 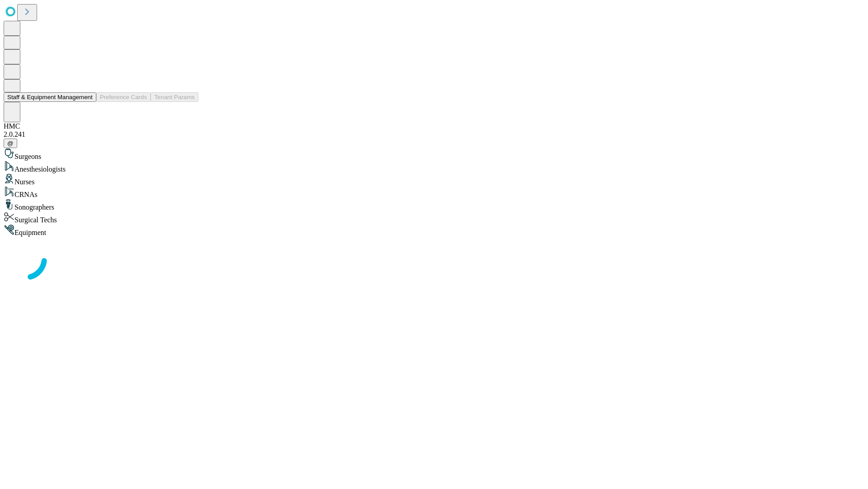 What do you see at coordinates (124, 97) in the screenshot?
I see `button: Preference Cards` at bounding box center [124, 97].